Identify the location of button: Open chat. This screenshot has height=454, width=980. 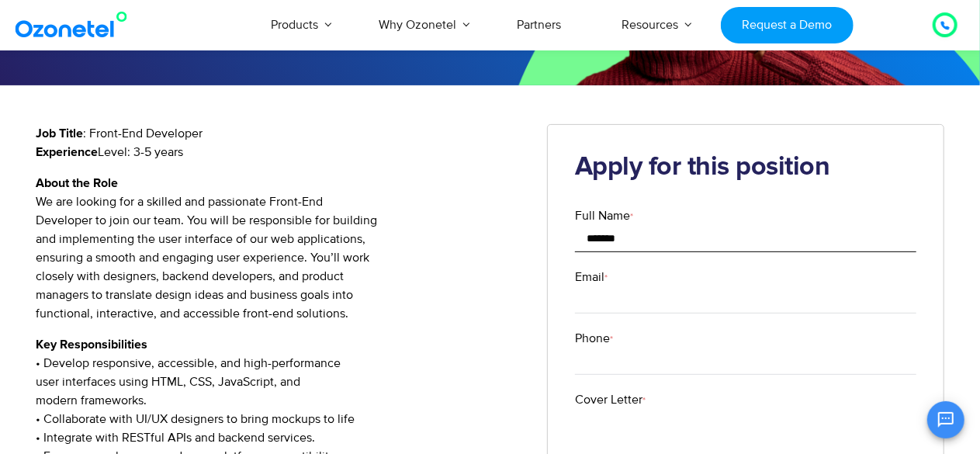
(947, 420).